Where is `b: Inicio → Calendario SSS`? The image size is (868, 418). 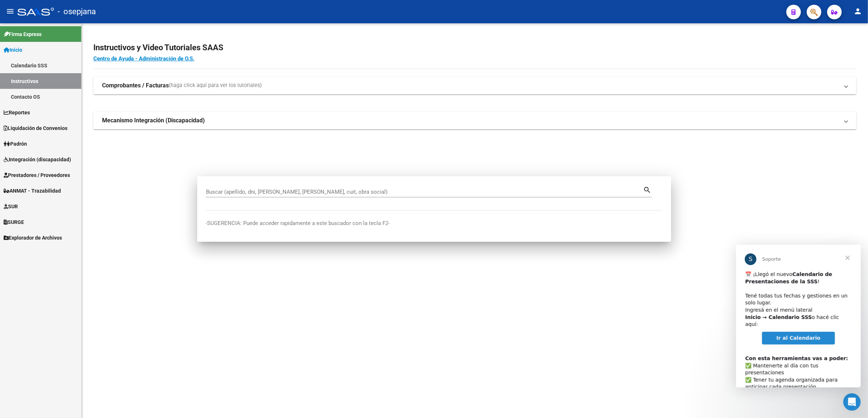
b: Inicio → Calendario SSS is located at coordinates (42, 72).